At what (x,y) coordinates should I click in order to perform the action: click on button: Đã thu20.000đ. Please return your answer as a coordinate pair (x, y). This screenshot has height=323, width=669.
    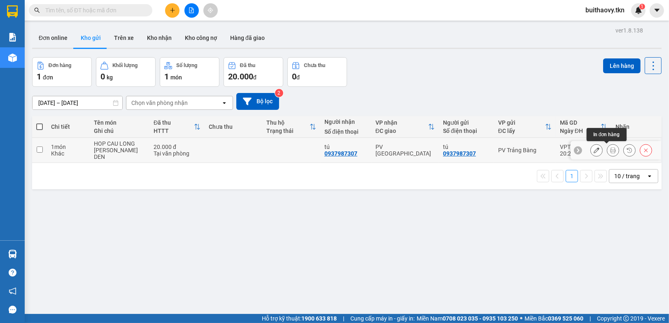
    Looking at the image, I should click on (253, 72).